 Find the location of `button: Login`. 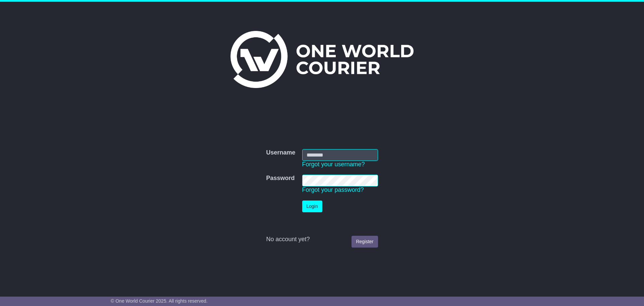

button: Login is located at coordinates (312, 206).